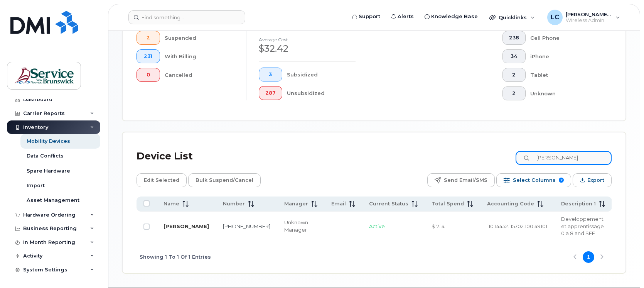 Image resolution: width=644 pixels, height=288 pixels. Describe the element at coordinates (583, 17) in the screenshot. I see `div: Lenentine, Carrie (EECD/EDPE)` at that location.